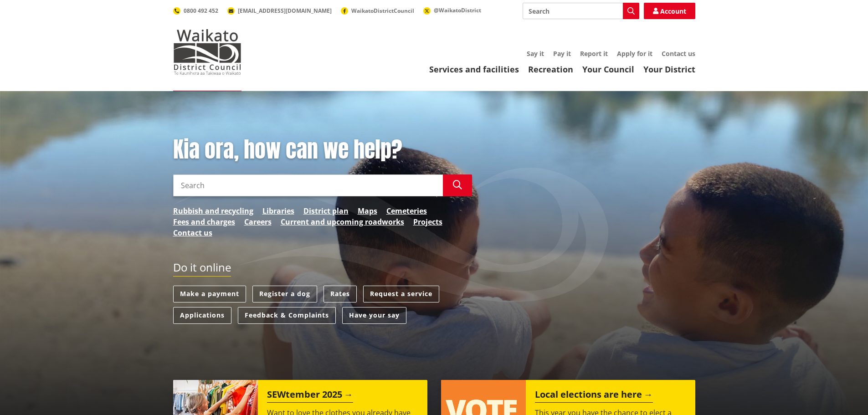  What do you see at coordinates (594, 53) in the screenshot?
I see `a: Report it` at bounding box center [594, 53].